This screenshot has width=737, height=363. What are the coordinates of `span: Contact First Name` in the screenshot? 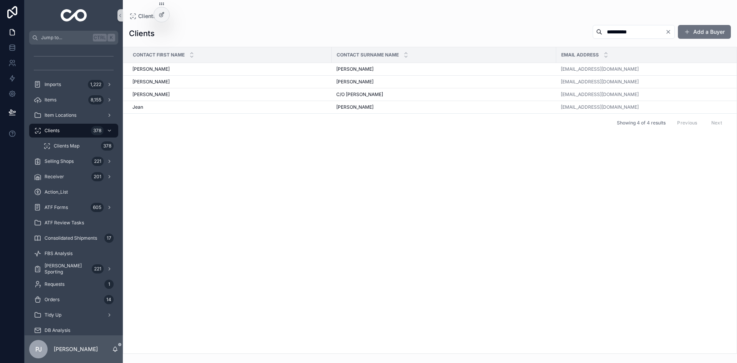 It's located at (158, 55).